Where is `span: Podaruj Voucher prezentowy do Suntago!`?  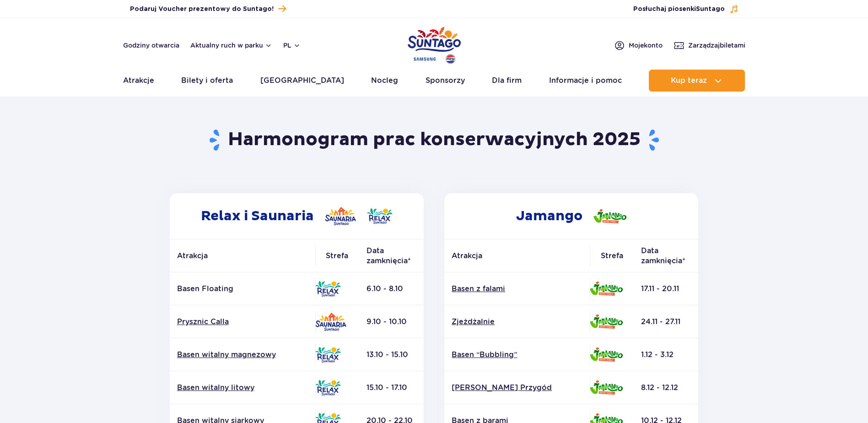 span: Podaruj Voucher prezentowy do Suntago! is located at coordinates (202, 9).